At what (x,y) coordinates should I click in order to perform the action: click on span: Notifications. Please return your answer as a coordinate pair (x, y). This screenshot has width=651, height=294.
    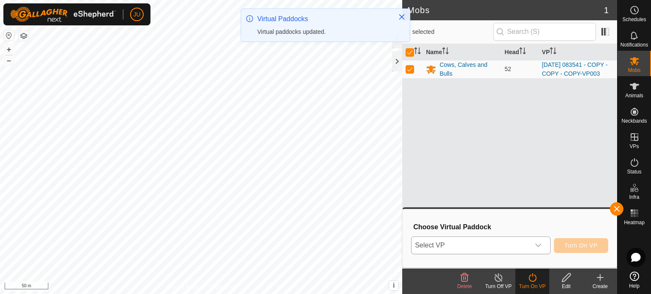
    Looking at the image, I should click on (634, 45).